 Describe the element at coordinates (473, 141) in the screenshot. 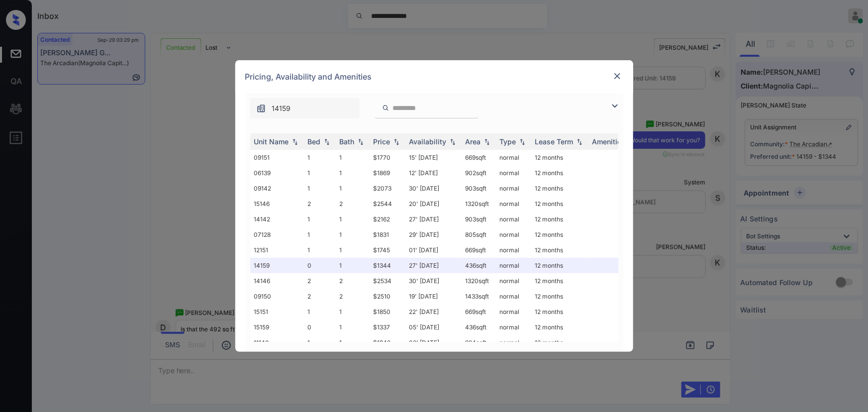

I see `div: Area` at that location.